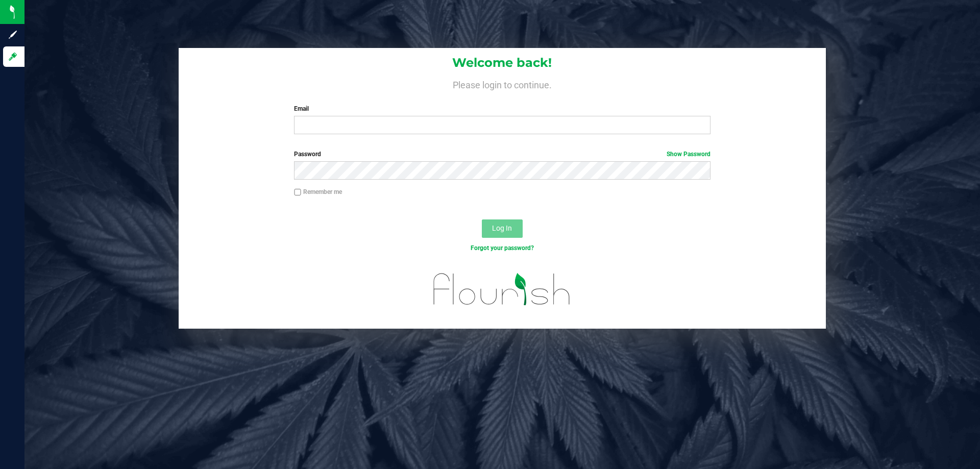 The image size is (980, 469). What do you see at coordinates (502, 229) in the screenshot?
I see `span: Log In` at bounding box center [502, 229].